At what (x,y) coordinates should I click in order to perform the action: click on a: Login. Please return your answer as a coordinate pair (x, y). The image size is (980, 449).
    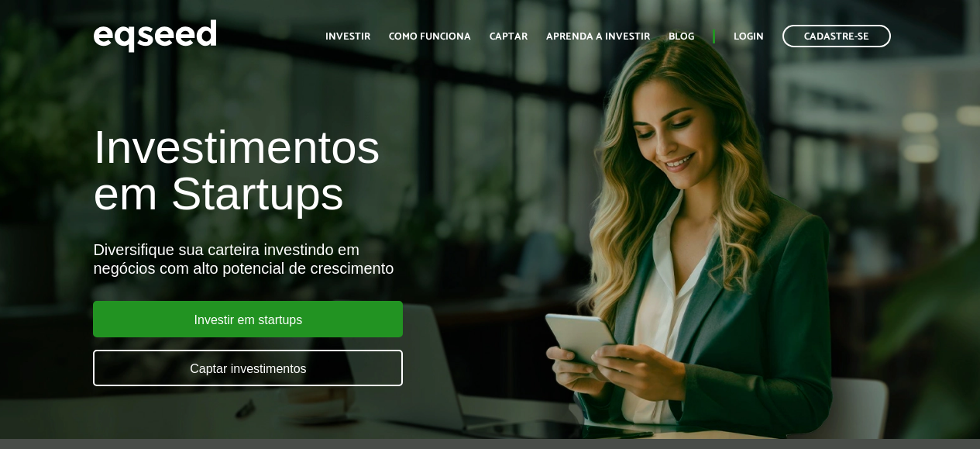
    Looking at the image, I should click on (748, 37).